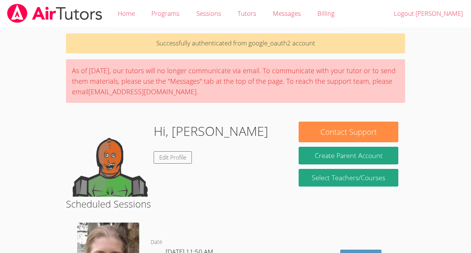  Describe the element at coordinates (348, 177) in the screenshot. I see `a: Select Teachers/Courses` at that location.